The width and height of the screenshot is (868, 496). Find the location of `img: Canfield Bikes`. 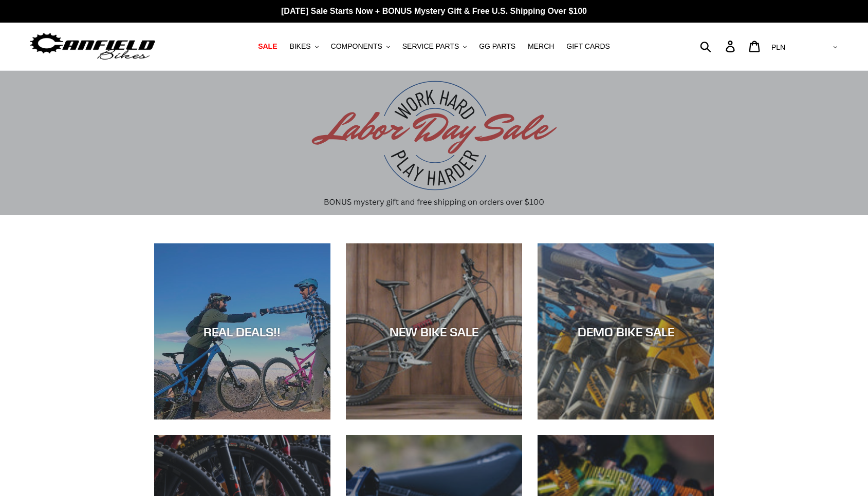

img: Canfield Bikes is located at coordinates (92, 47).